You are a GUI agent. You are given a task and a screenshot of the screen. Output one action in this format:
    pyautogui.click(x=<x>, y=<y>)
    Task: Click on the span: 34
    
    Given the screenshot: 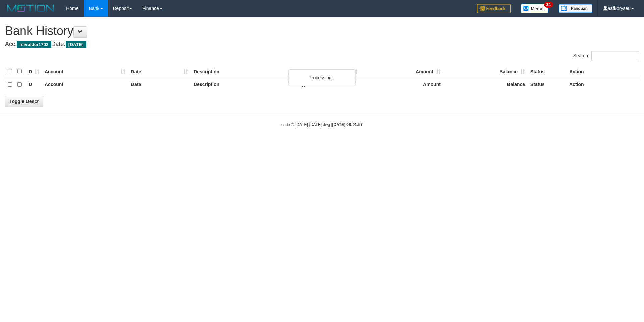 What is the action you would take?
    pyautogui.click(x=548, y=5)
    